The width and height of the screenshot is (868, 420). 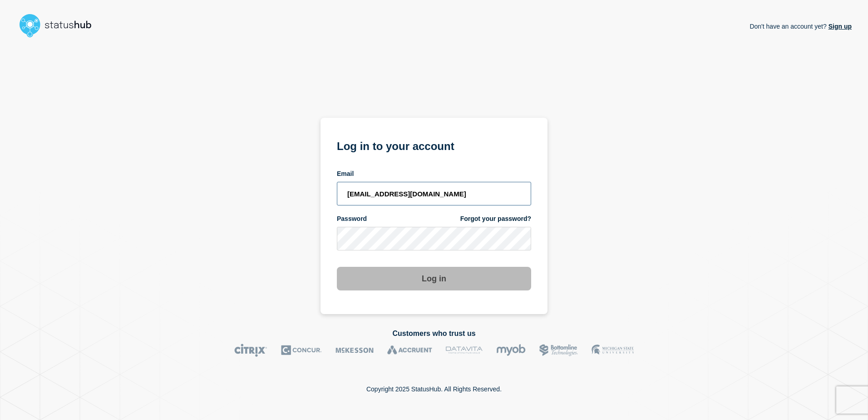 What do you see at coordinates (352, 219) in the screenshot?
I see `span: Password` at bounding box center [352, 219].